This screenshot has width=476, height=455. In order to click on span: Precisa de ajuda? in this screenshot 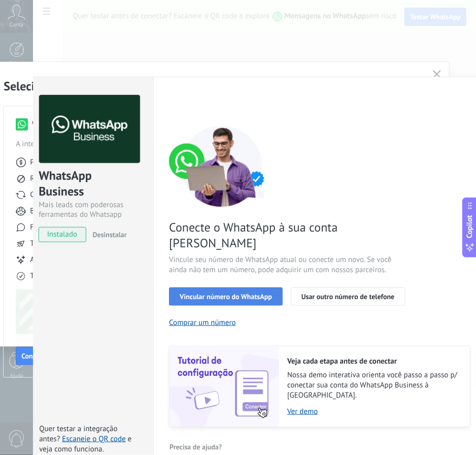, I will do `click(195, 447)`.